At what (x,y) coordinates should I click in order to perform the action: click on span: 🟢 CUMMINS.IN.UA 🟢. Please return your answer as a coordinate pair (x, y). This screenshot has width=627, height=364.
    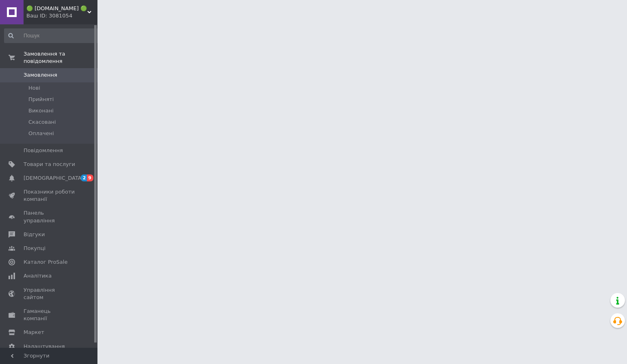
    Looking at the image, I should click on (57, 8).